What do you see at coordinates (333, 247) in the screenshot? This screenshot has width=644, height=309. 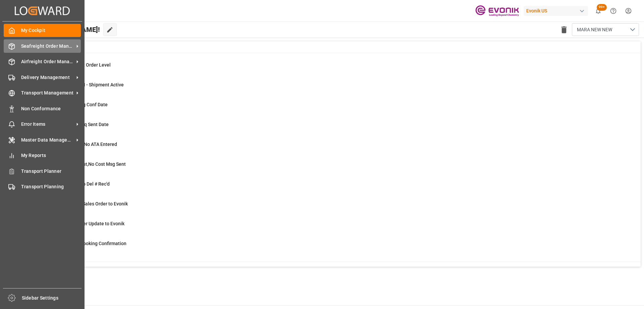 I see `a: 29ABS: Missing Booking ConfirmationShipment` at bounding box center [333, 247].